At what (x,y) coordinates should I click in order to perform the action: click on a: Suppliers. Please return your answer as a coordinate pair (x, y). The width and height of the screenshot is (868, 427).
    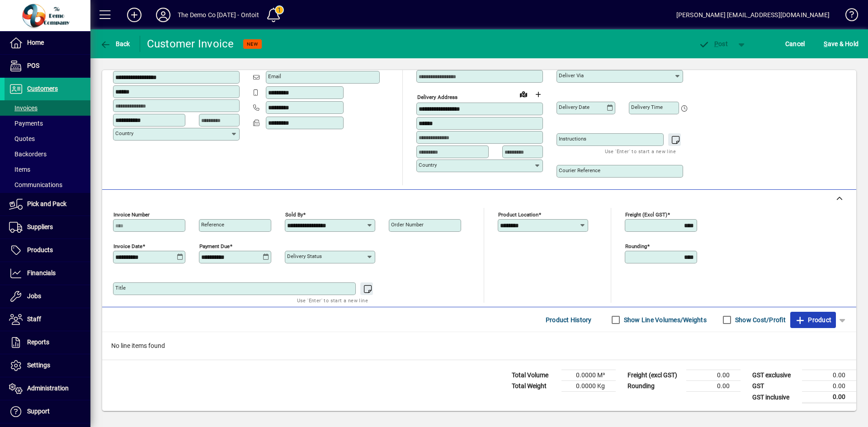
    Looking at the image, I should click on (48, 227).